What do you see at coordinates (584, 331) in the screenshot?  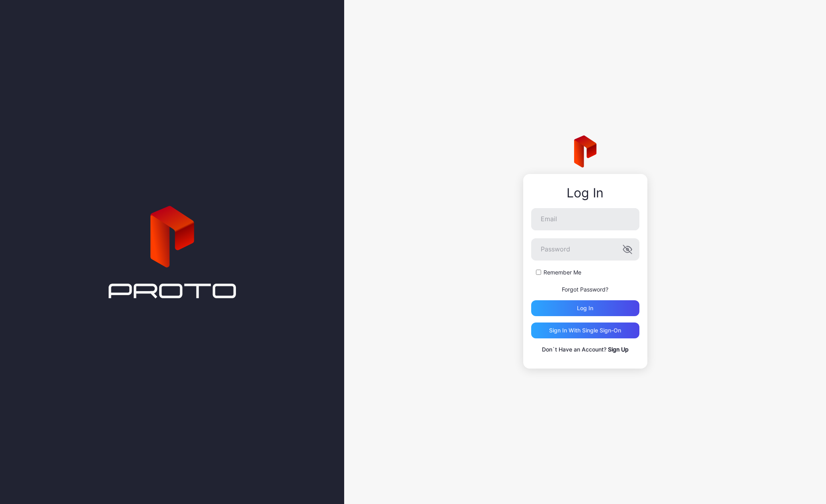 I see `div: Sign in With Single Sign-On` at bounding box center [584, 331].